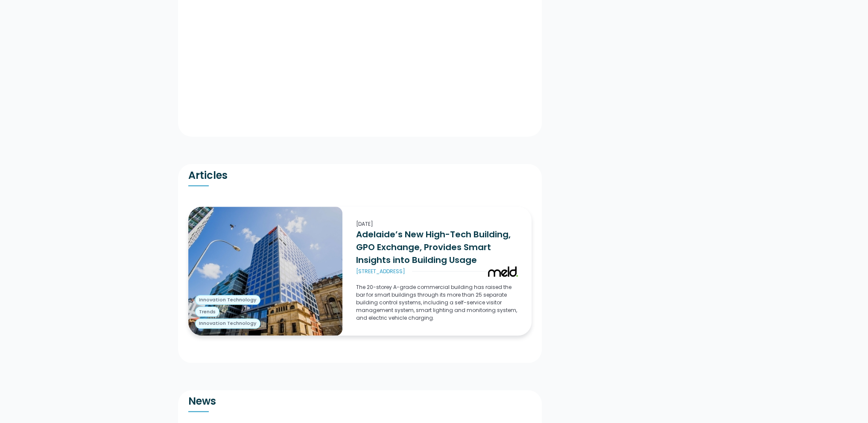 Image resolution: width=868 pixels, height=423 pixels. I want to click on h2: Articles, so click(274, 176).